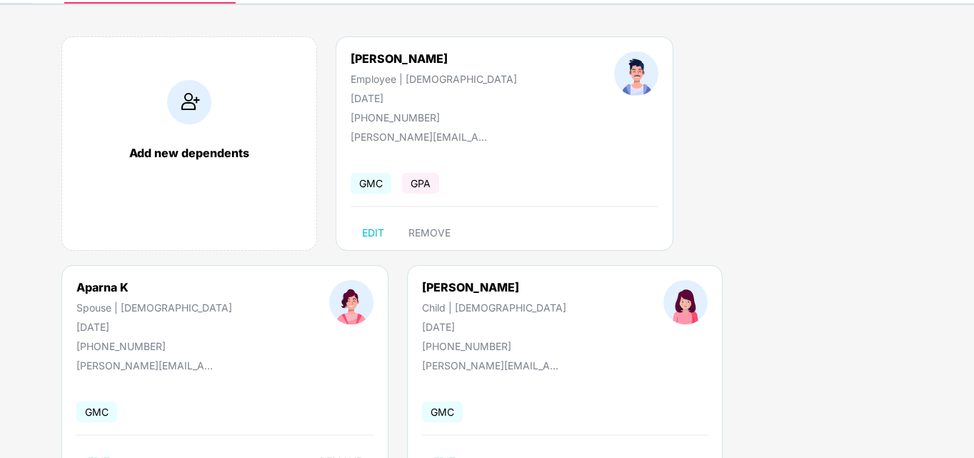 The image size is (974, 458). I want to click on span: GPA, so click(421, 183).